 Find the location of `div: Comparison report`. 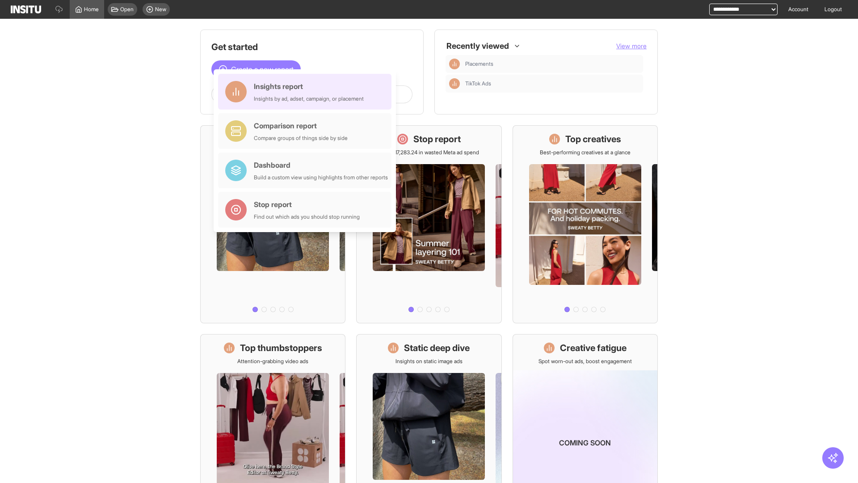

div: Comparison report is located at coordinates (301, 126).